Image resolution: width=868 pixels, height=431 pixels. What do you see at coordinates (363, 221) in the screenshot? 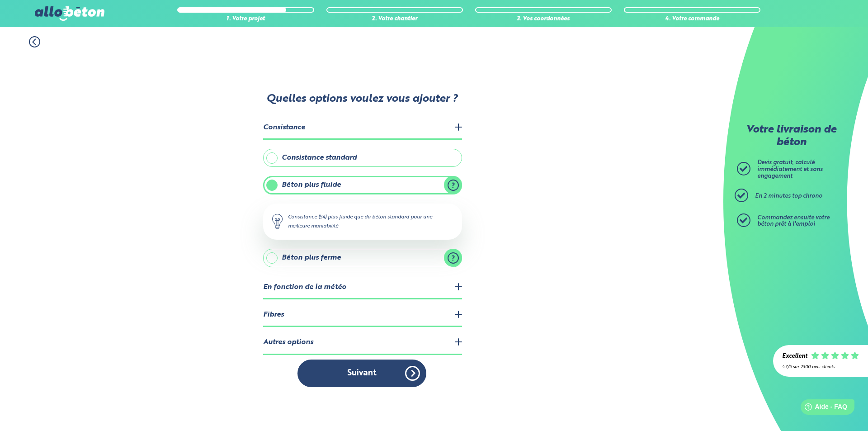
I see `div: Consistance (S4) plus fluide que du béton standard pour une meilleure maniabilité` at bounding box center [363, 221].